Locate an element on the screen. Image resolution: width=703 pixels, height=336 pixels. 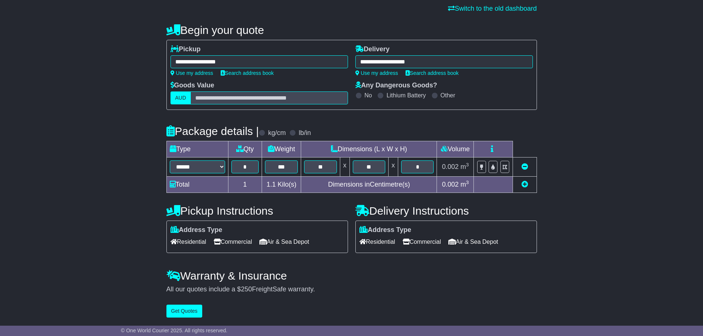
td: Kilo(s) is located at coordinates (282, 185).